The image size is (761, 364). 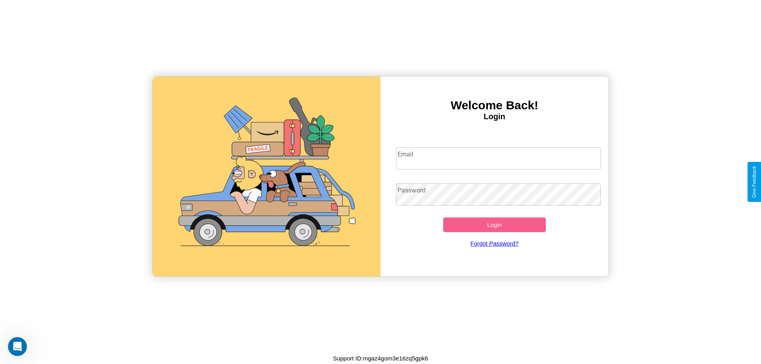 I want to click on button: Login, so click(x=495, y=225).